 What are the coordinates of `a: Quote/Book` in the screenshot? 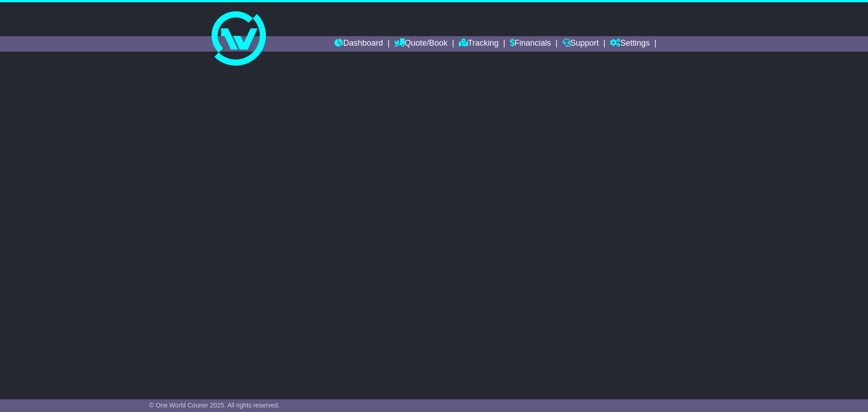 It's located at (421, 44).